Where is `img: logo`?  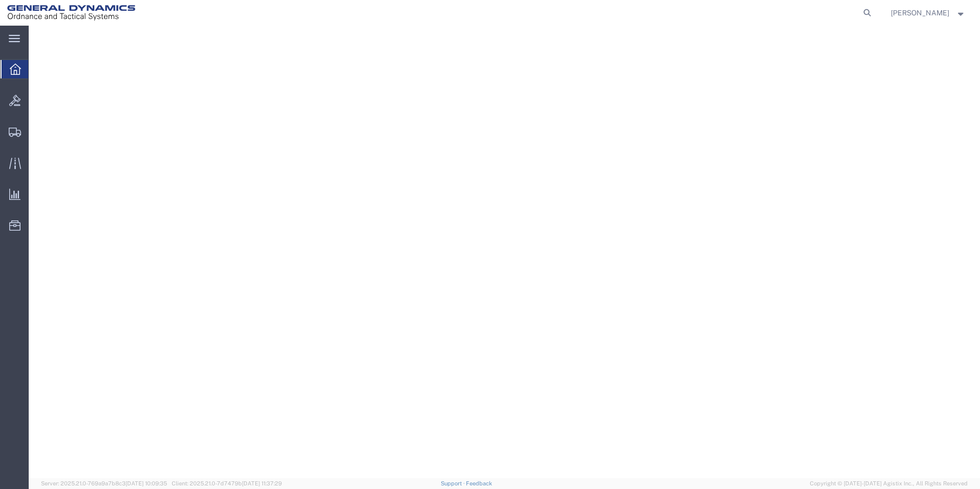
img: logo is located at coordinates (71, 12).